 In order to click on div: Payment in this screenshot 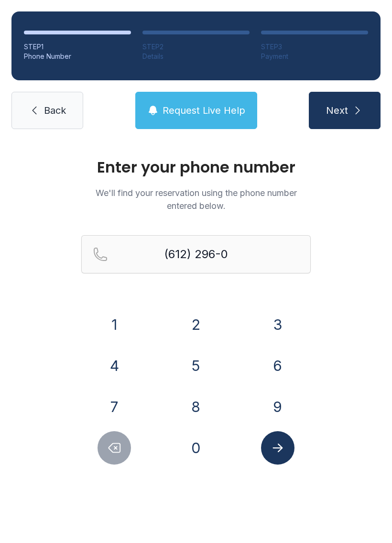, I will do `click(314, 57)`.